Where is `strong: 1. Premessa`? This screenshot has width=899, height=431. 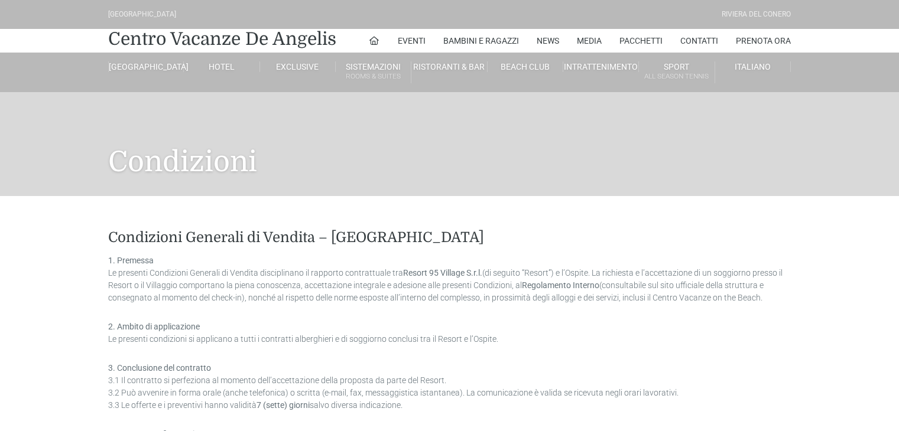
strong: 1. Premessa is located at coordinates (131, 261).